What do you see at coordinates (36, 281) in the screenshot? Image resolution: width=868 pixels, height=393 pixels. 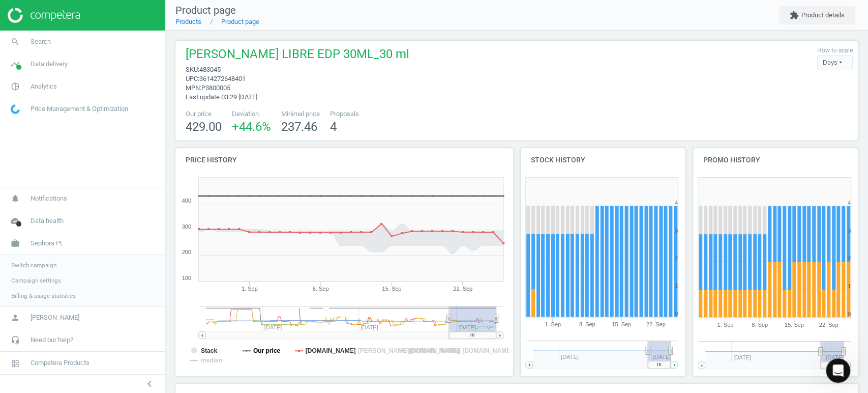 I see `span: Campaign settings` at bounding box center [36, 281].